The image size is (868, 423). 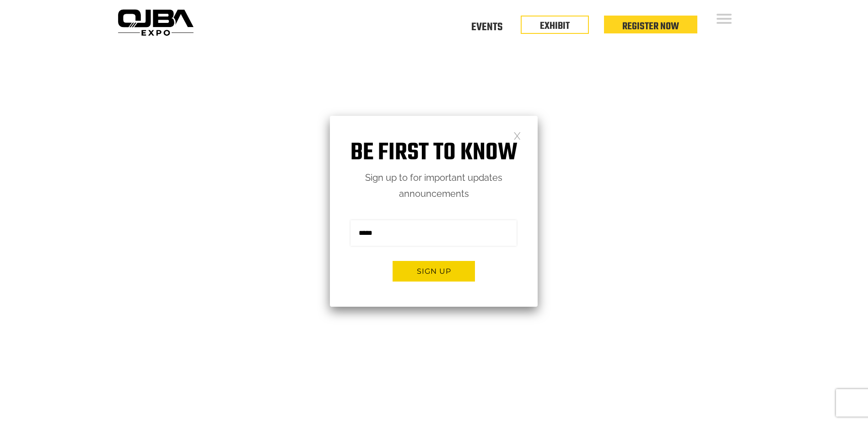 I want to click on h1: Be first to know, so click(x=434, y=153).